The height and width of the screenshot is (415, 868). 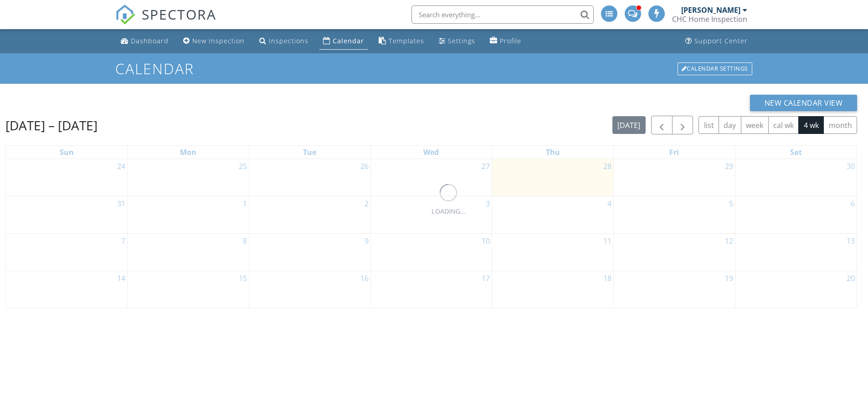 I want to click on div: Dashboard, so click(x=150, y=40).